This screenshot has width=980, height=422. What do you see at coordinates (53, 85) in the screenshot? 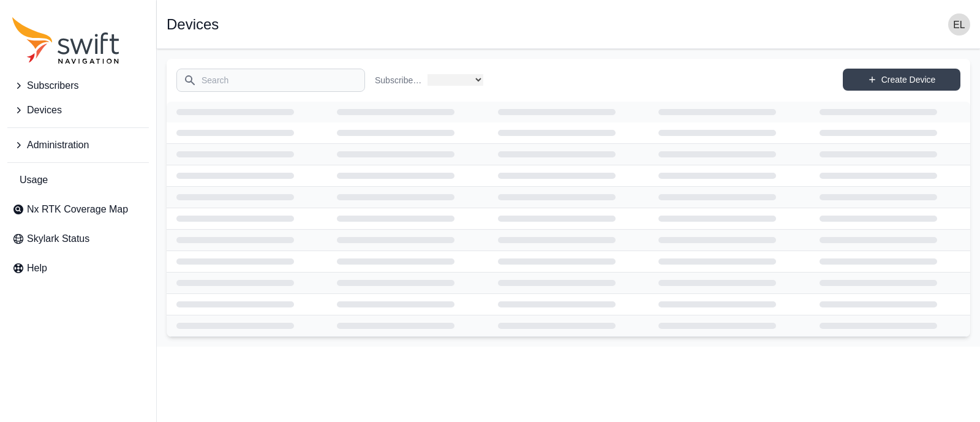
I see `span: Subscribers` at bounding box center [53, 85].